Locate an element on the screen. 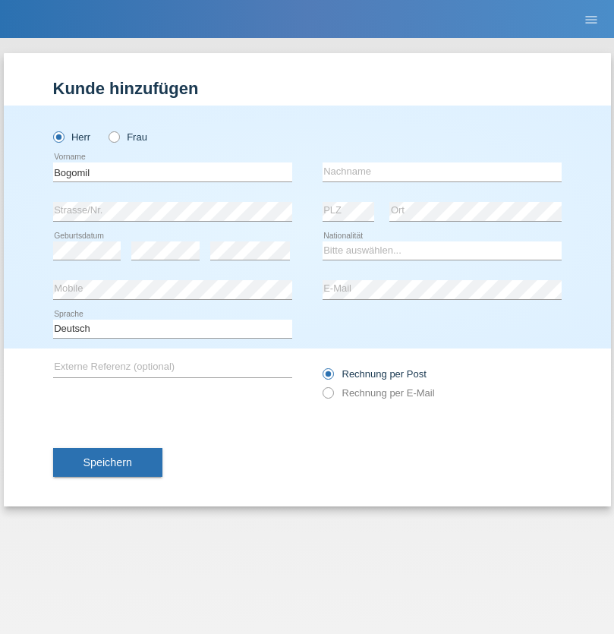 This screenshot has height=634, width=614. a: menu is located at coordinates (591, 19).